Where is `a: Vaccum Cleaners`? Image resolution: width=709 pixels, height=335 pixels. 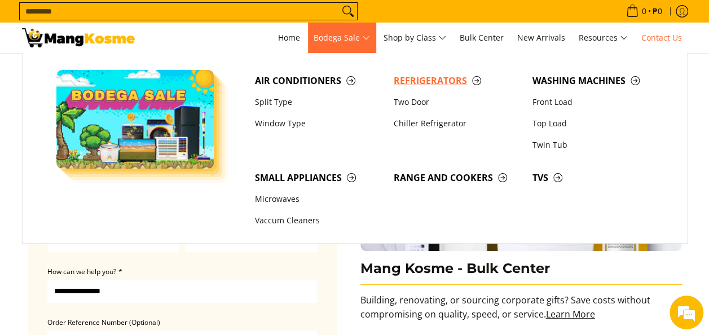
a: Vaccum Cleaners is located at coordinates (319, 221).